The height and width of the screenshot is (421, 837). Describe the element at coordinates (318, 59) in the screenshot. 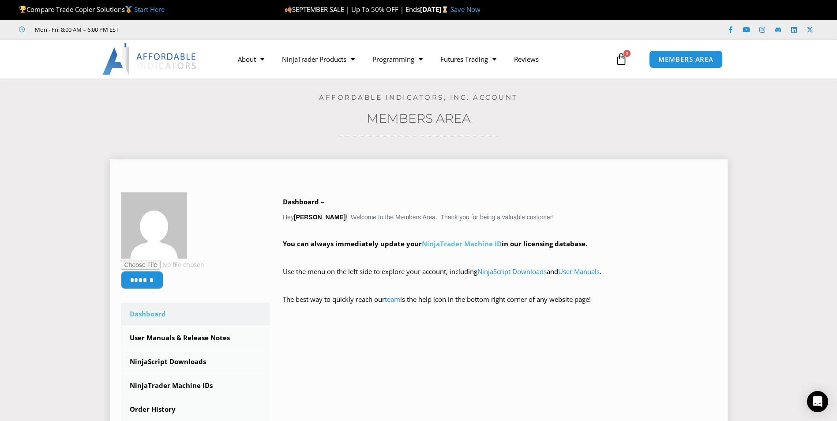

I see `a: NinjaTrader Products` at that location.